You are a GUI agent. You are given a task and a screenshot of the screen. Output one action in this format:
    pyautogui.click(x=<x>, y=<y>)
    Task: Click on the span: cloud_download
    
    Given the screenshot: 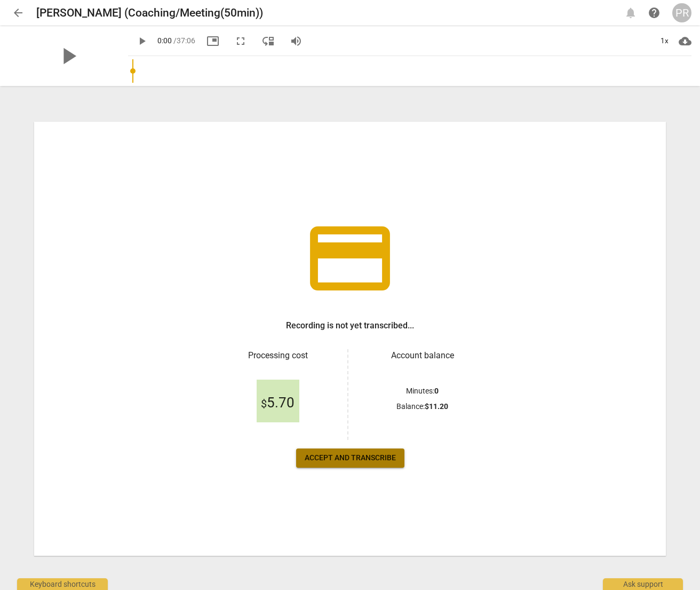 What is the action you would take?
    pyautogui.click(x=685, y=41)
    